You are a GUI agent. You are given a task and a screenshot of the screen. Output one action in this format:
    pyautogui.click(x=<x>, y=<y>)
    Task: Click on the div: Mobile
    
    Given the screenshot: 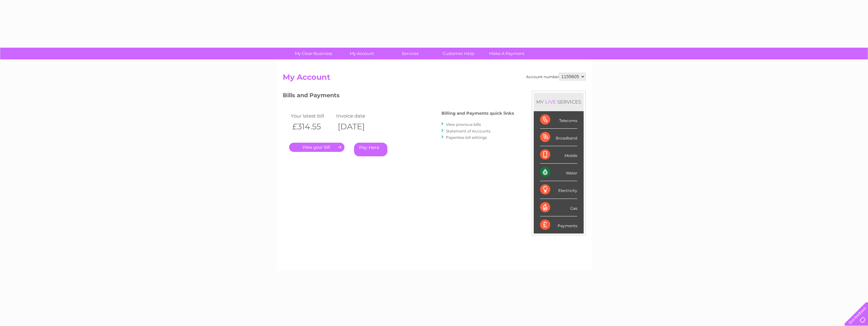 What is the action you would take?
    pyautogui.click(x=559, y=155)
    